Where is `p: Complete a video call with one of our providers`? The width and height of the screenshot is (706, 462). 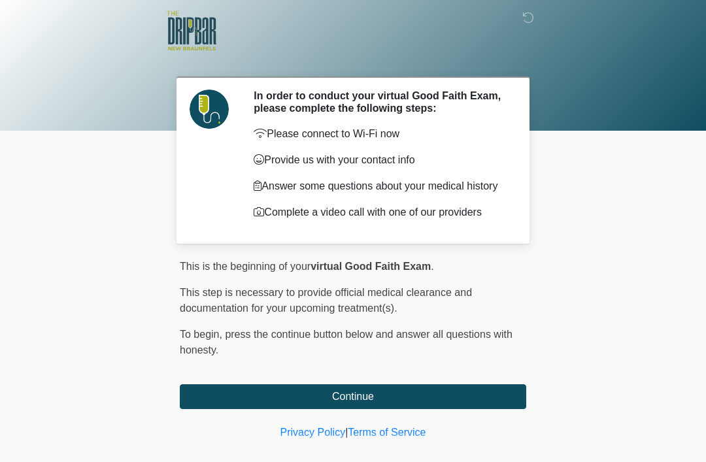 p: Complete a video call with one of our providers is located at coordinates (380, 212).